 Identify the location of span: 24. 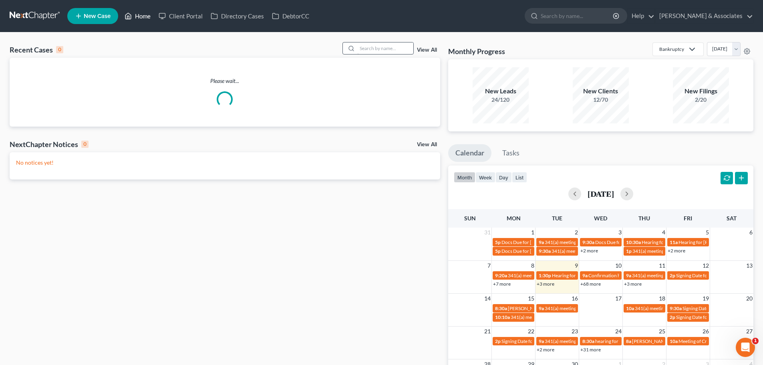
(618, 331).